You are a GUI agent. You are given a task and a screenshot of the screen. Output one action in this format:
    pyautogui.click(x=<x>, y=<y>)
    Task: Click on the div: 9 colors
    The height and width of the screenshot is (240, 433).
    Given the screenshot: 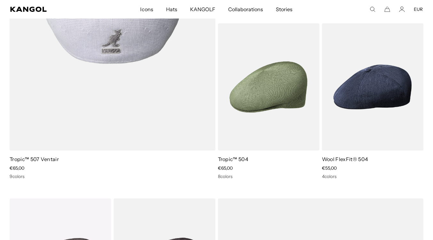 What is the action you would take?
    pyautogui.click(x=112, y=177)
    